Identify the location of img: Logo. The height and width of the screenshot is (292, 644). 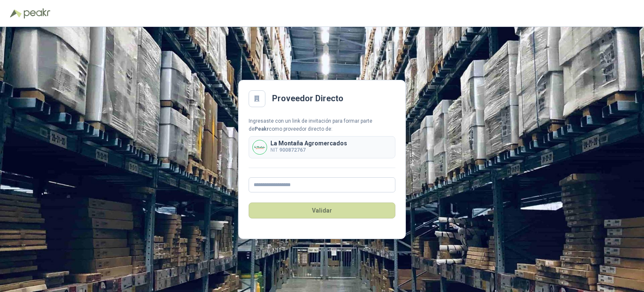
(16, 14).